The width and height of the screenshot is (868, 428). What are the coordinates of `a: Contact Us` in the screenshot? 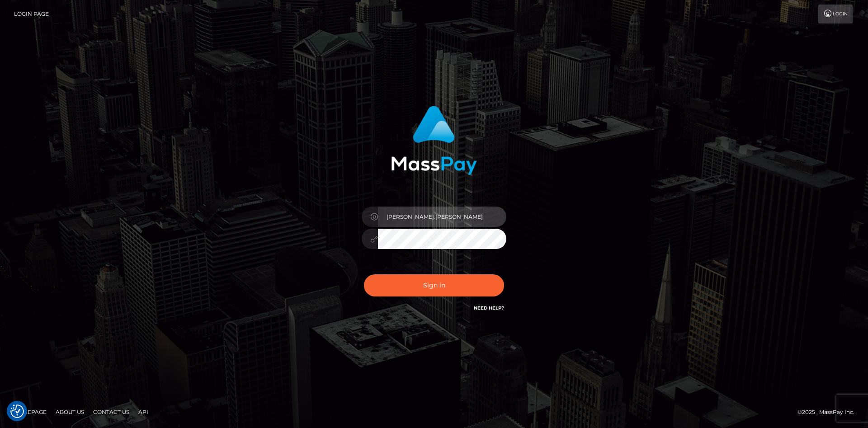 It's located at (111, 412).